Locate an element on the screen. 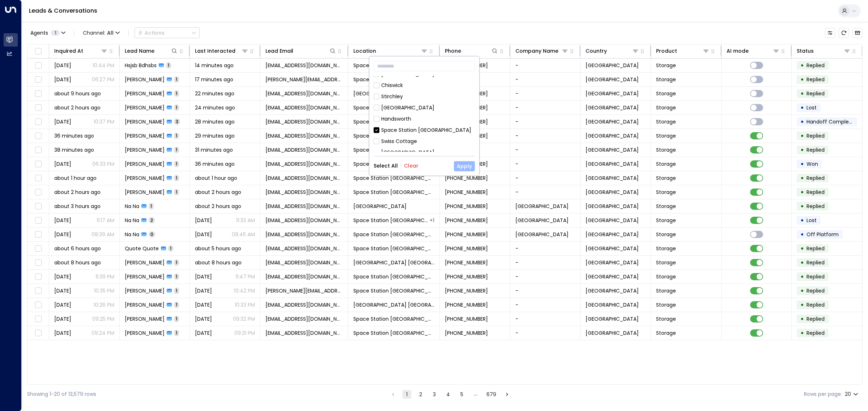 The height and width of the screenshot is (411, 868). p: 11:39 PM is located at coordinates (105, 277).